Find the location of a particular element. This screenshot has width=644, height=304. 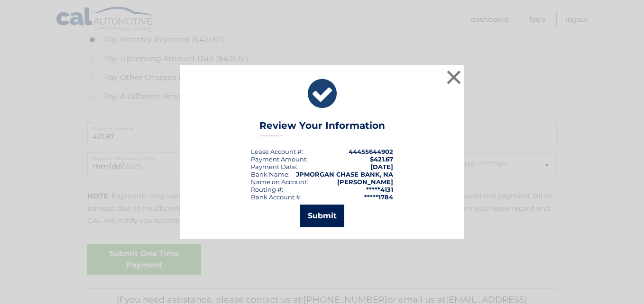

h3: Review Your Information is located at coordinates (322, 128).